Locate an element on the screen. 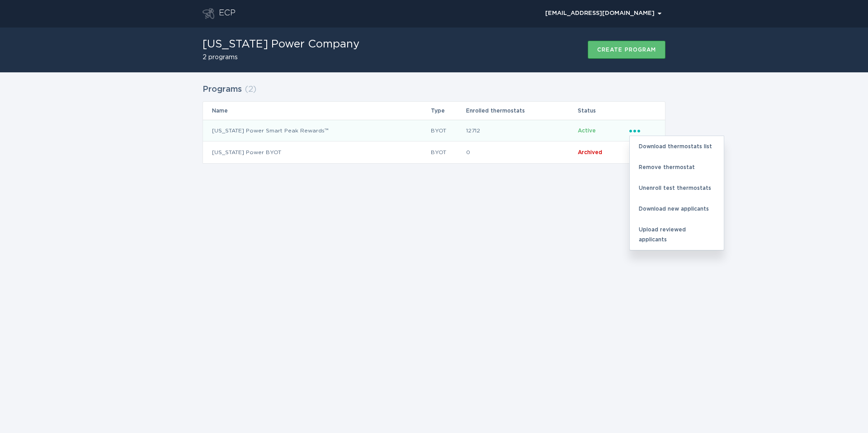 The image size is (868, 433). span: Archived is located at coordinates (590, 152).